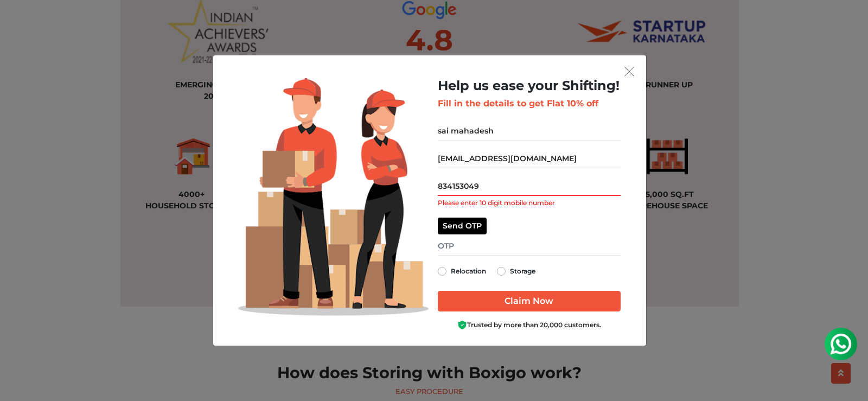  Describe the element at coordinates (529, 325) in the screenshot. I see `div: Trusted by more than 20,000 customers.` at that location.